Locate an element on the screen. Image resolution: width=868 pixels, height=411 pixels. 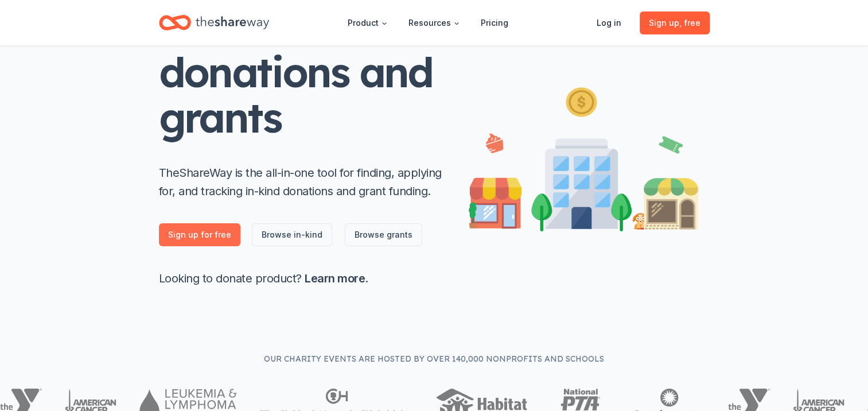
a: Browse grants is located at coordinates (383, 235).